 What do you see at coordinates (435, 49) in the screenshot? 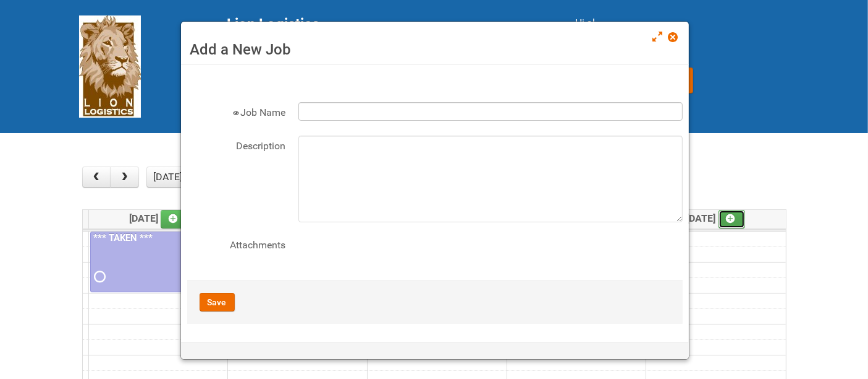
I see `h3: Add a New Job` at bounding box center [435, 49].